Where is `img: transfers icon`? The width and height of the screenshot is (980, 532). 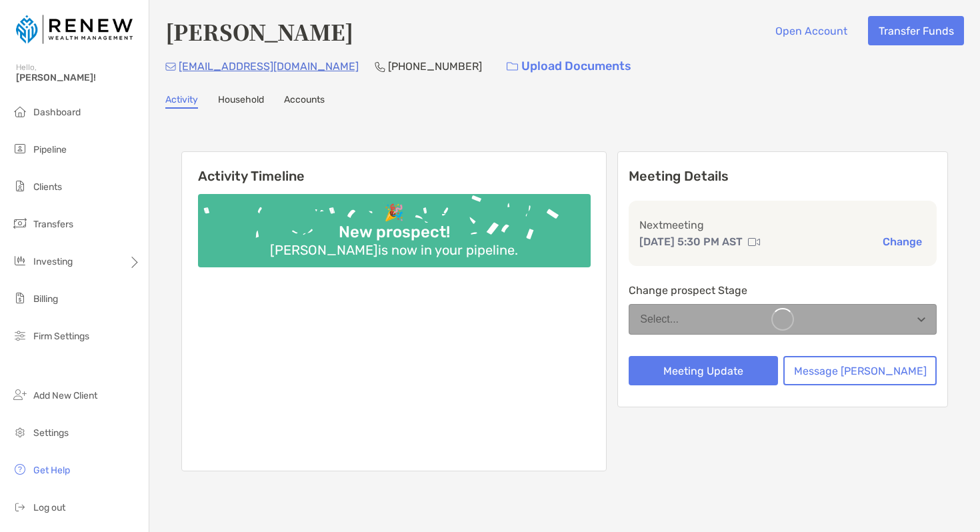 img: transfers icon is located at coordinates (20, 223).